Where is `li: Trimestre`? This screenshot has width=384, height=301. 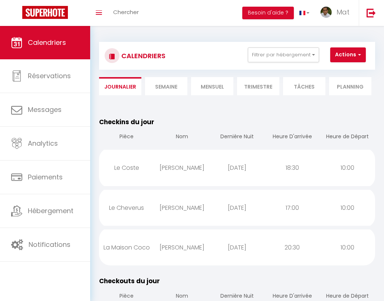 li: Trimestre is located at coordinates (258, 86).